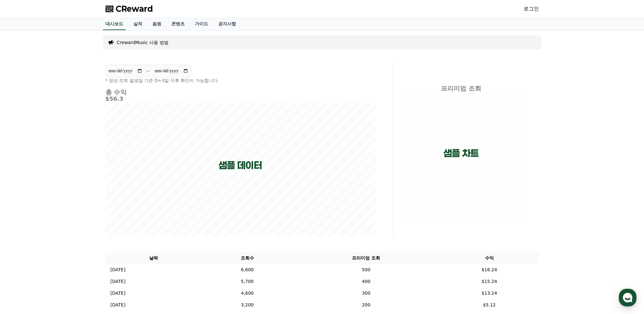 The height and width of the screenshot is (314, 644). I want to click on a: 대화, so click(62, 209).